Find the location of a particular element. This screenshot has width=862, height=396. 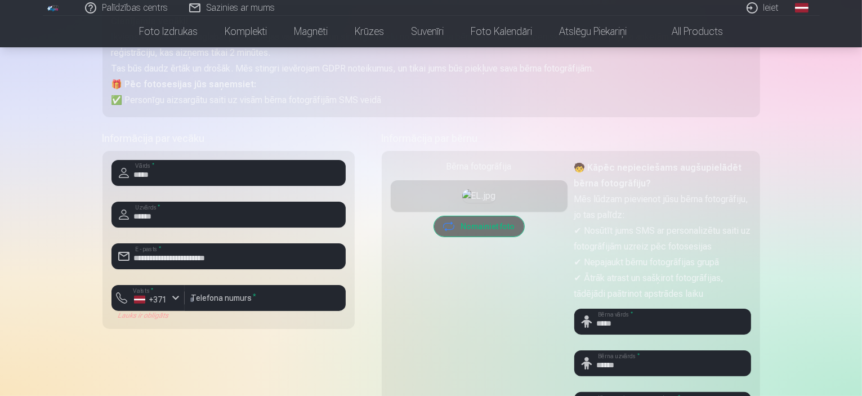

a: Krūzes is located at coordinates (369, 32).